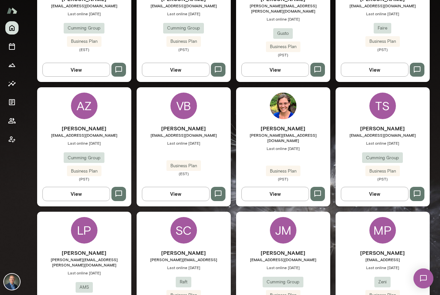  I want to click on div: VB, so click(184, 106).